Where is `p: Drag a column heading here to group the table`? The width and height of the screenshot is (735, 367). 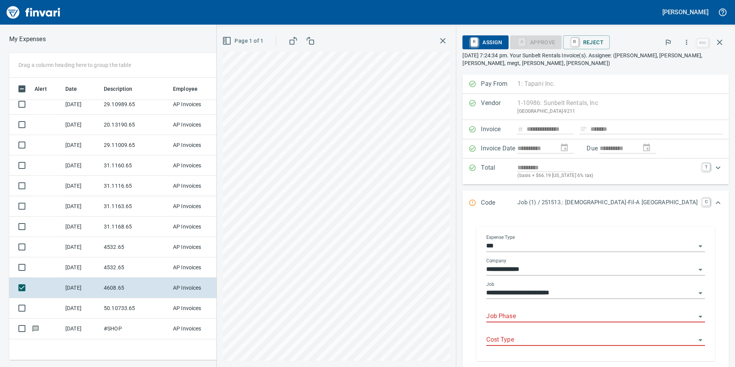
p: Drag a column heading here to group the table is located at coordinates (75, 65).